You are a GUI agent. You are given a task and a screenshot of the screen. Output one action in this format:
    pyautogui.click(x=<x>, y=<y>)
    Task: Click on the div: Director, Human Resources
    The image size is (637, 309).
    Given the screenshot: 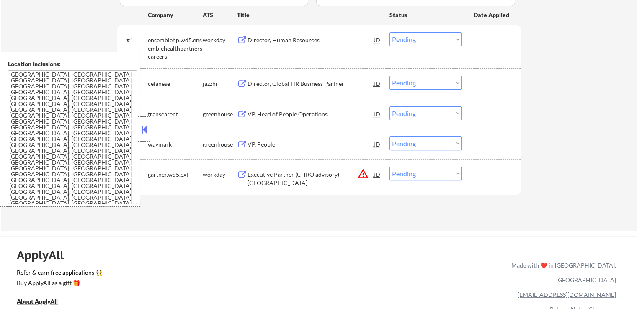 What is the action you would take?
    pyautogui.click(x=311, y=40)
    